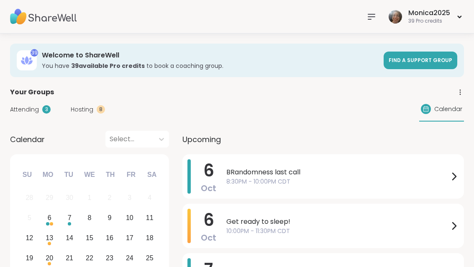 The image size is (474, 267). I want to click on div: 30, so click(69, 197).